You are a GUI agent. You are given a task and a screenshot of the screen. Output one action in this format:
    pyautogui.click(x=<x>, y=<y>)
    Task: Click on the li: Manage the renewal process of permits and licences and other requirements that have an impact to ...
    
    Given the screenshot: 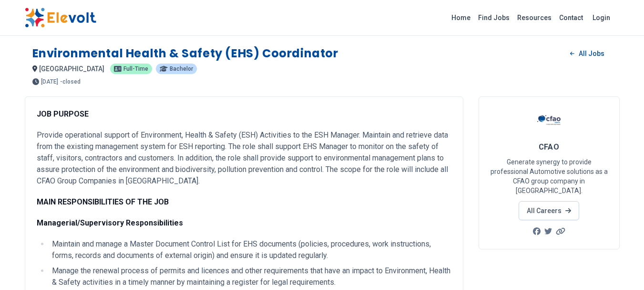 What is the action you would take?
    pyautogui.click(x=250, y=276)
    